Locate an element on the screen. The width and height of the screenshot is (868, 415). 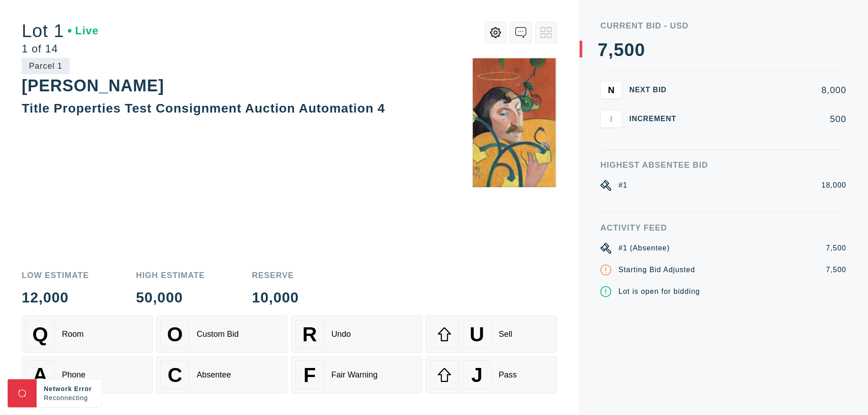
div: Starting Bid Adjusted is located at coordinates (657, 270).